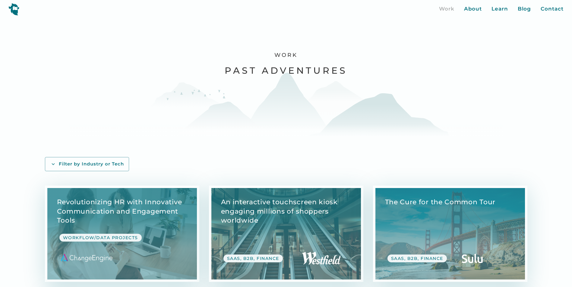 The image size is (572, 287). What do you see at coordinates (524, 9) in the screenshot?
I see `a: Blog` at bounding box center [524, 9].